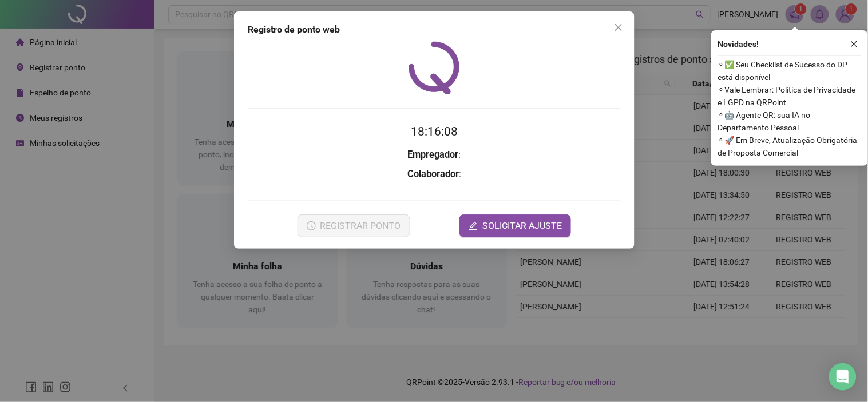 This screenshot has height=402, width=868. I want to click on span: ⚬ 🚀 Em Breve, Atualização Obrigatória de Proposta Comercial, so click(790, 146).